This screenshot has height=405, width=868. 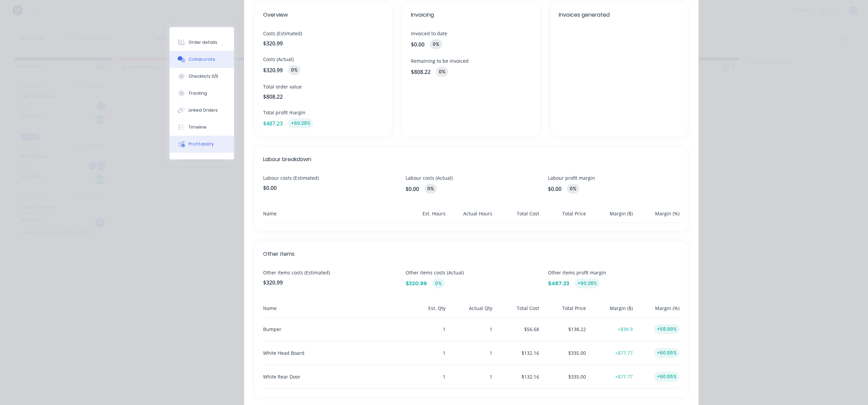 I want to click on div: Collaborate, so click(x=202, y=59).